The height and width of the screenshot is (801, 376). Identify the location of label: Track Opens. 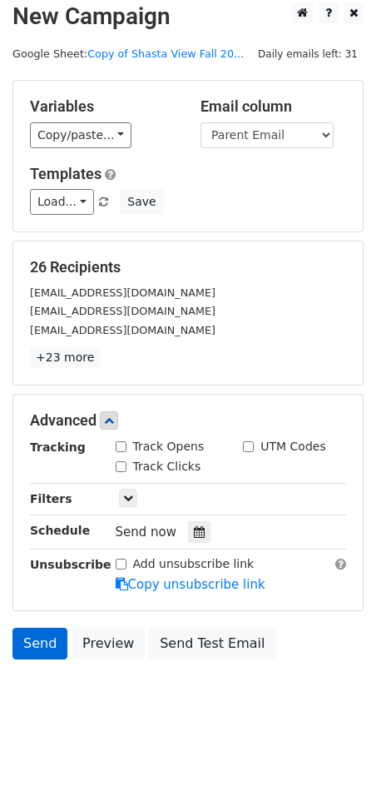
(169, 446).